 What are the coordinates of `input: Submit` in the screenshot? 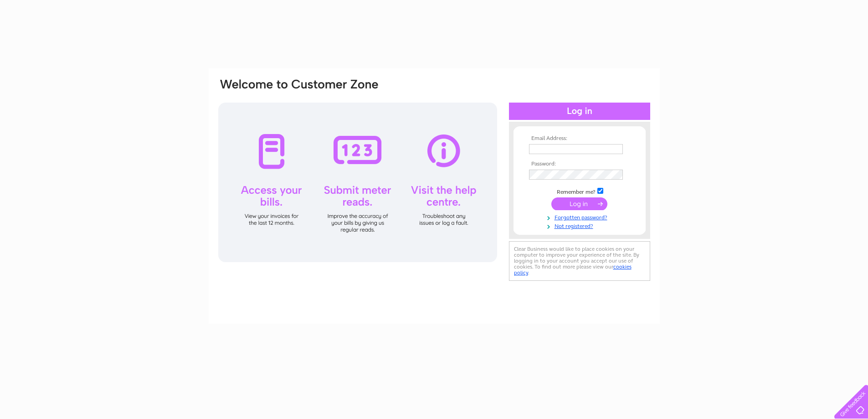 It's located at (579, 204).